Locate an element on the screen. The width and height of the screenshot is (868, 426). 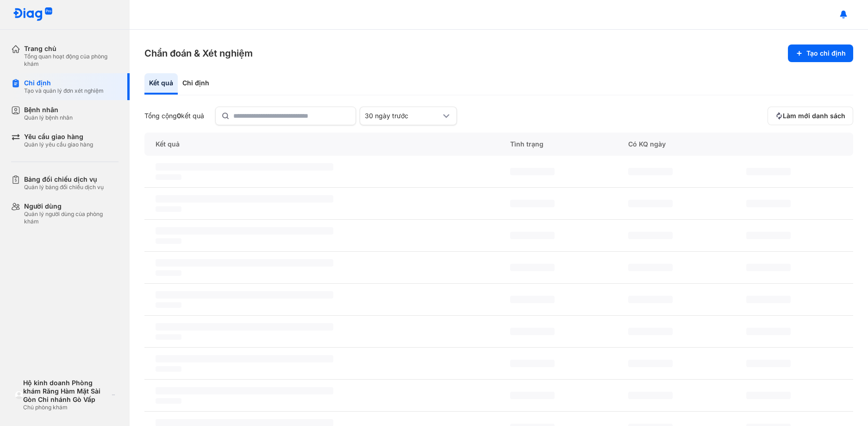
div: Yêu cầu giao hàng is located at coordinates (59, 137).